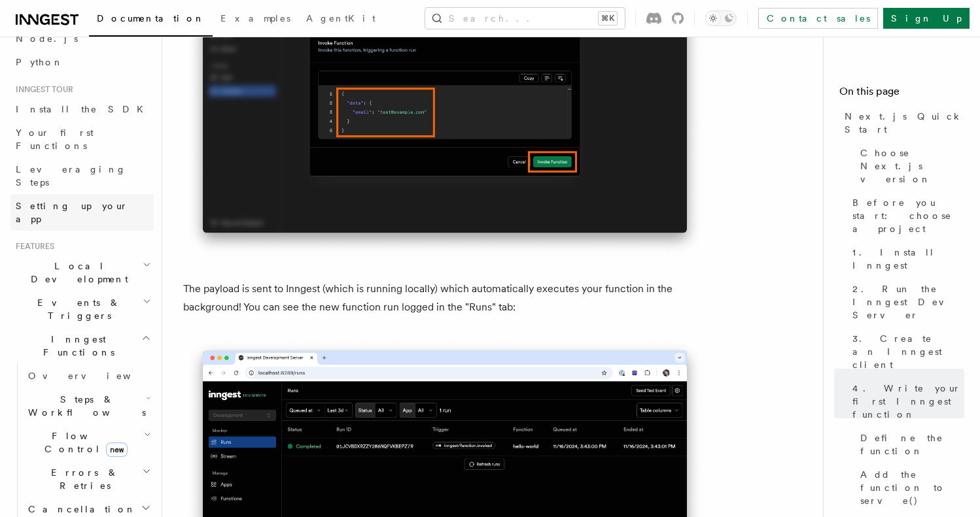 This screenshot has width=980, height=517. Describe the element at coordinates (818, 18) in the screenshot. I see `a: Contact sales` at that location.